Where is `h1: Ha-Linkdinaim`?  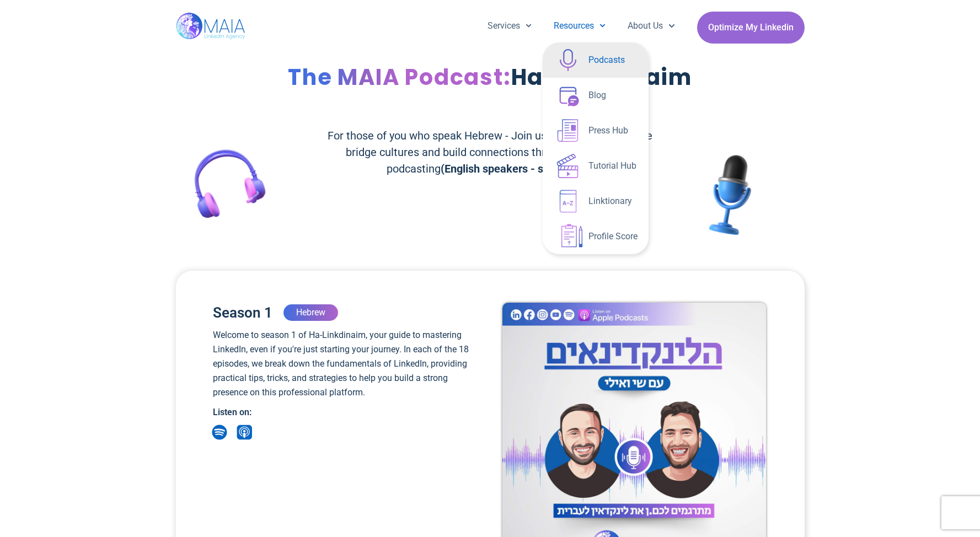 h1: Ha-Linkdinaim is located at coordinates (490, 77).